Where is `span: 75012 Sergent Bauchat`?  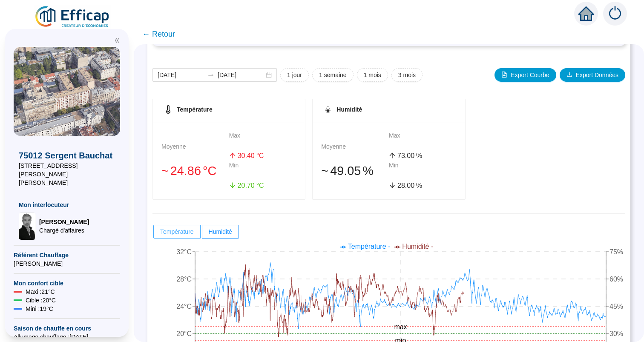 span: 75012 Sergent Bauchat is located at coordinates (67, 155).